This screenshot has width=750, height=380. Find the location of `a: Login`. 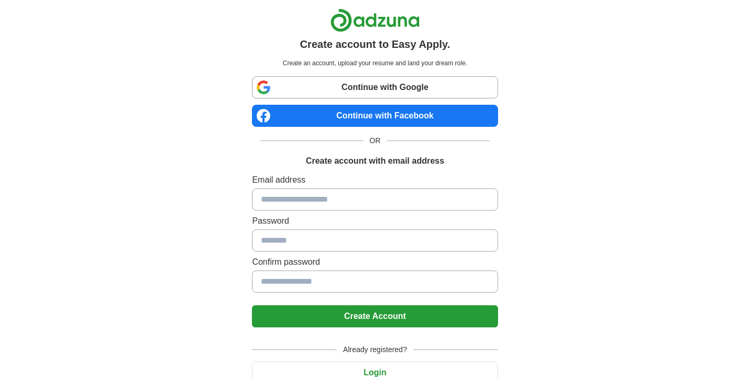

a: Login is located at coordinates (375, 372).